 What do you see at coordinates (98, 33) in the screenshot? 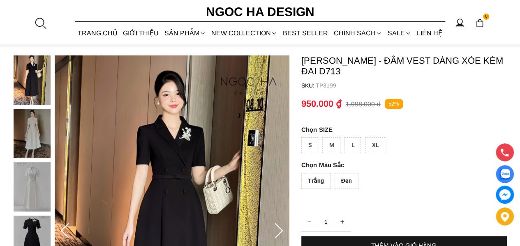
I see `a: TRANG CHỦ` at bounding box center [98, 33].